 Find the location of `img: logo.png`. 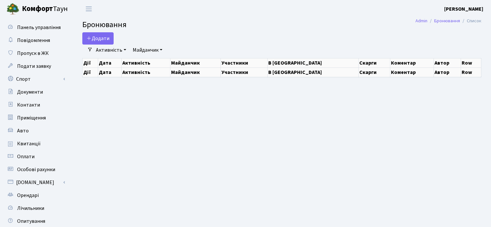

img: logo.png is located at coordinates (13, 9).